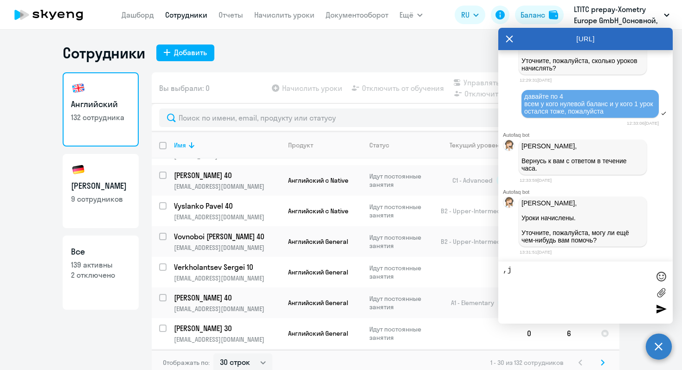 The image size is (682, 370). Describe the element at coordinates (104, 53) in the screenshot. I see `h1: Сотрудники` at that location.